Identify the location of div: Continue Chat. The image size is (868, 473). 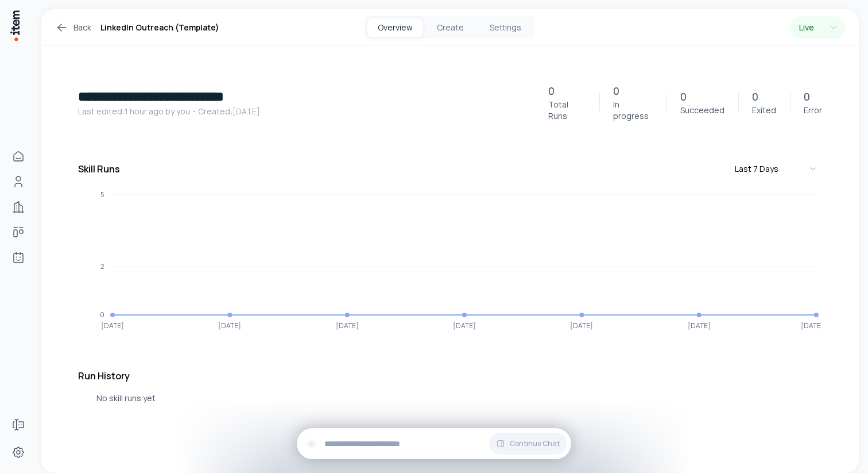
(434, 444).